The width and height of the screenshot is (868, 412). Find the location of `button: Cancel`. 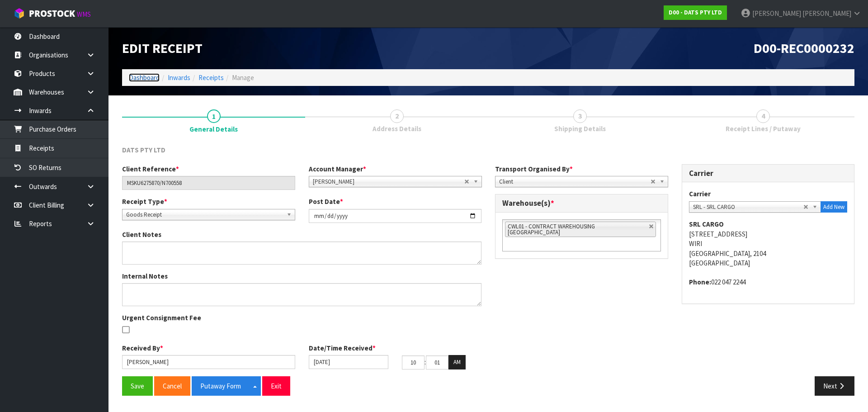

button: Cancel is located at coordinates (173, 386).